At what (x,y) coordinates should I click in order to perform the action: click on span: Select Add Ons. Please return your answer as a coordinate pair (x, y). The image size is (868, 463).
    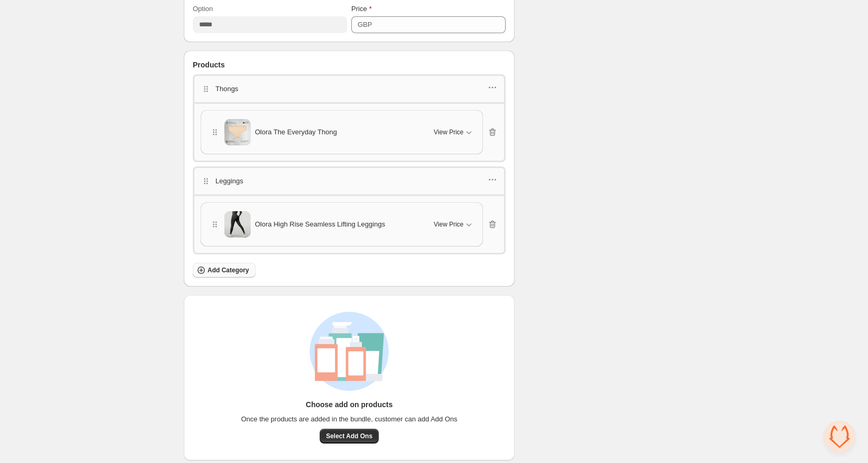
    Looking at the image, I should click on (349, 437).